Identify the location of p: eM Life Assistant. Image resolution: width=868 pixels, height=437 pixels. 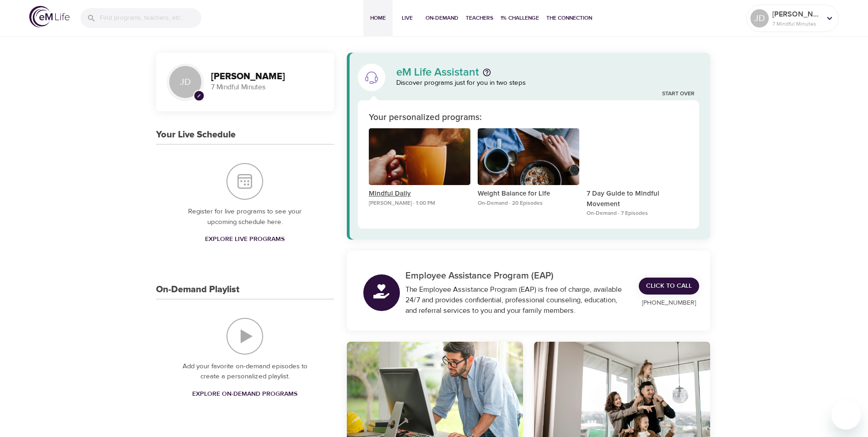
(438, 73).